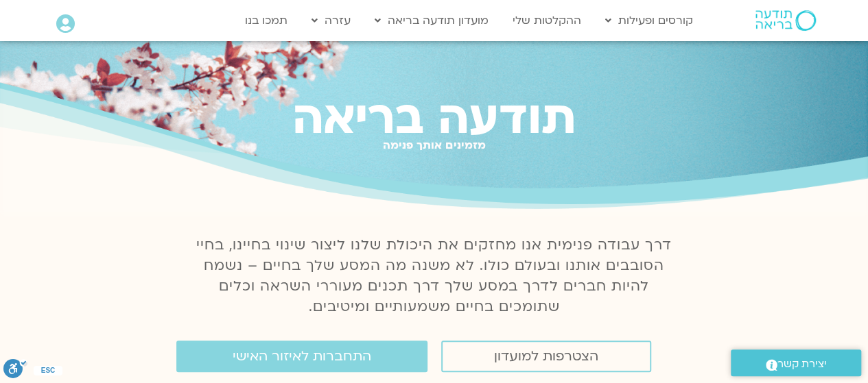  What do you see at coordinates (546, 356) in the screenshot?
I see `a: הצטרפות למועדון` at bounding box center [546, 356].